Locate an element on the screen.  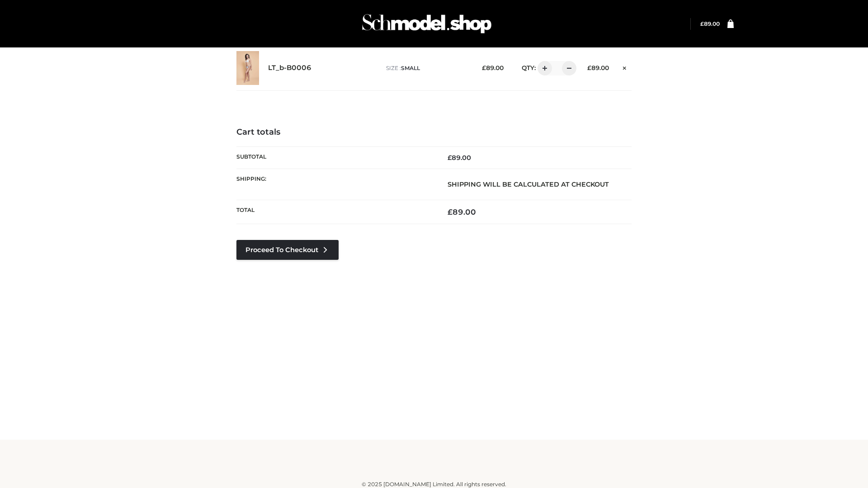
strong: Shipping will be calculated at checkout is located at coordinates (528, 184).